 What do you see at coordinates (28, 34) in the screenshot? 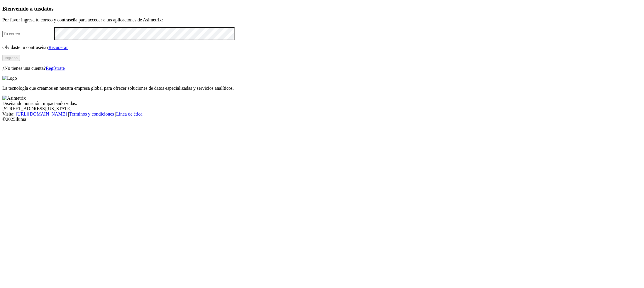
I see `input: Tu correo` at bounding box center [28, 34].